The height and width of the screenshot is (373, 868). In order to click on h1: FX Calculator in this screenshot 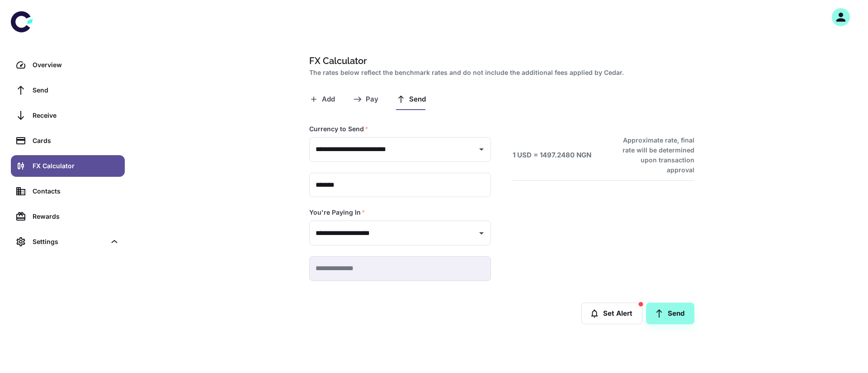, I will do `click(499, 61)`.